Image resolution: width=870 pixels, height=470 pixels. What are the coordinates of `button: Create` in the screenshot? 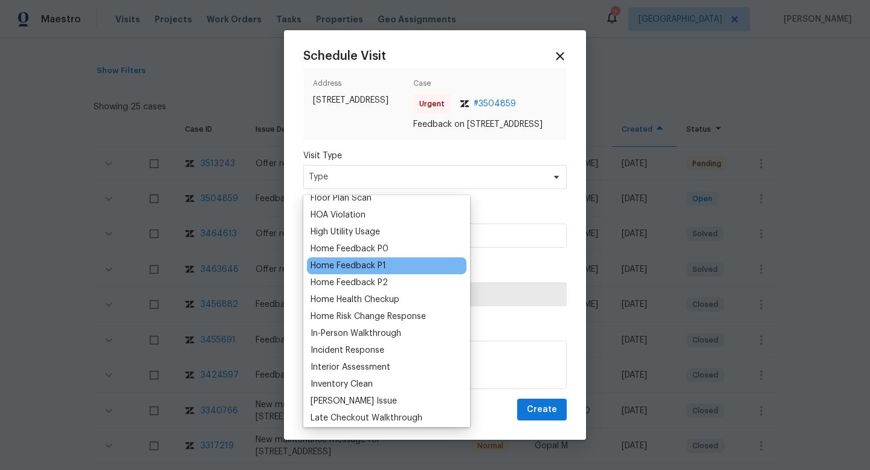 It's located at (542, 410).